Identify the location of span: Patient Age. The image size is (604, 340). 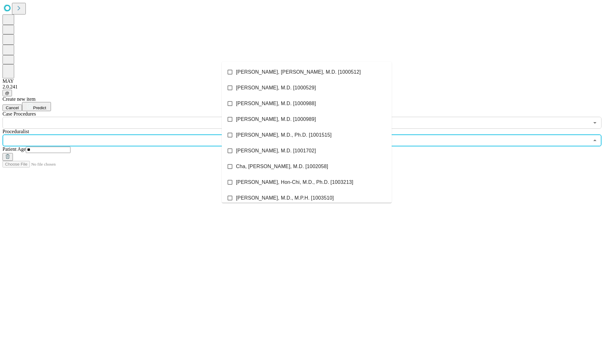
(14, 149).